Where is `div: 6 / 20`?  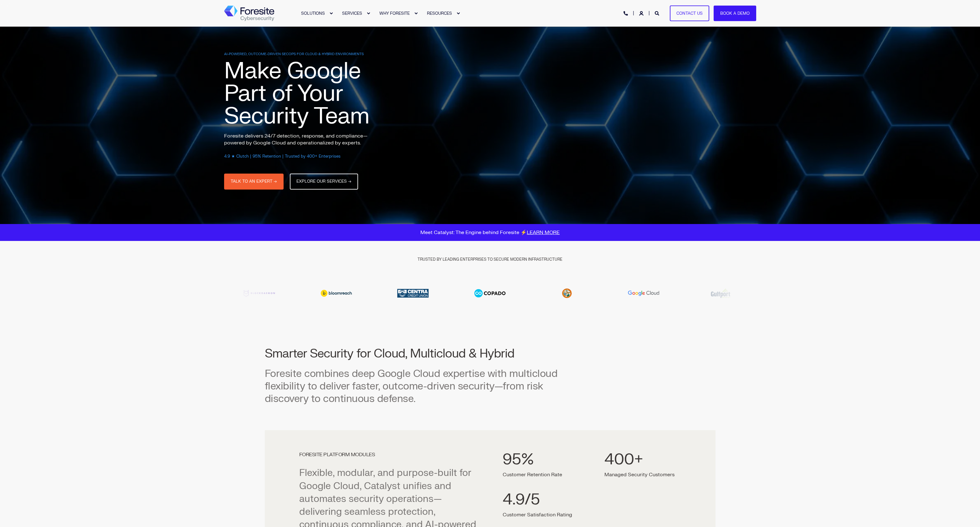 div: 6 / 20 is located at coordinates (567, 293).